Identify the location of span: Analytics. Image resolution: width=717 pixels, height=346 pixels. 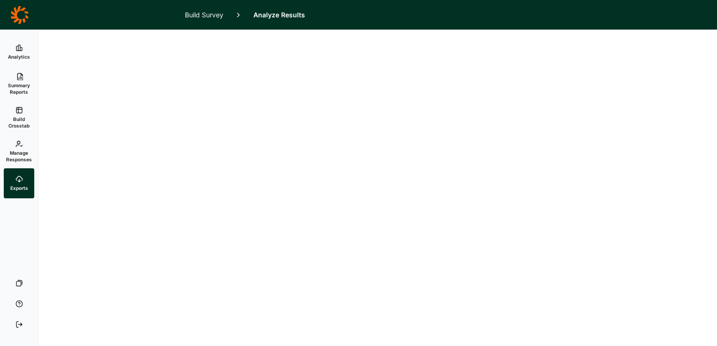
(19, 57).